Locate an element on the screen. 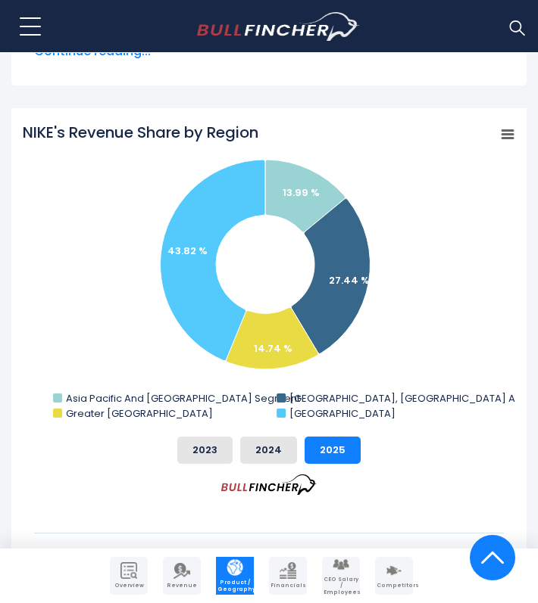 This screenshot has height=603, width=538. button: 2025 is located at coordinates (332, 451).